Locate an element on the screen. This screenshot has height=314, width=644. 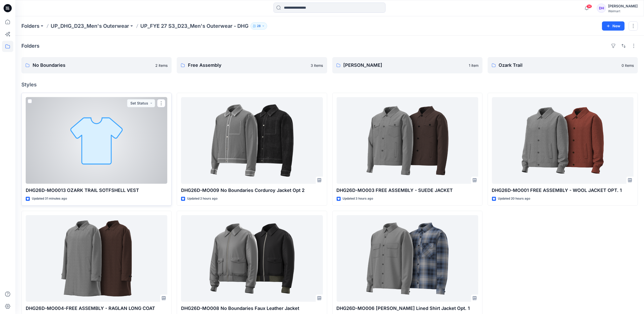
p: Updated 20 hours ago is located at coordinates (514, 199).